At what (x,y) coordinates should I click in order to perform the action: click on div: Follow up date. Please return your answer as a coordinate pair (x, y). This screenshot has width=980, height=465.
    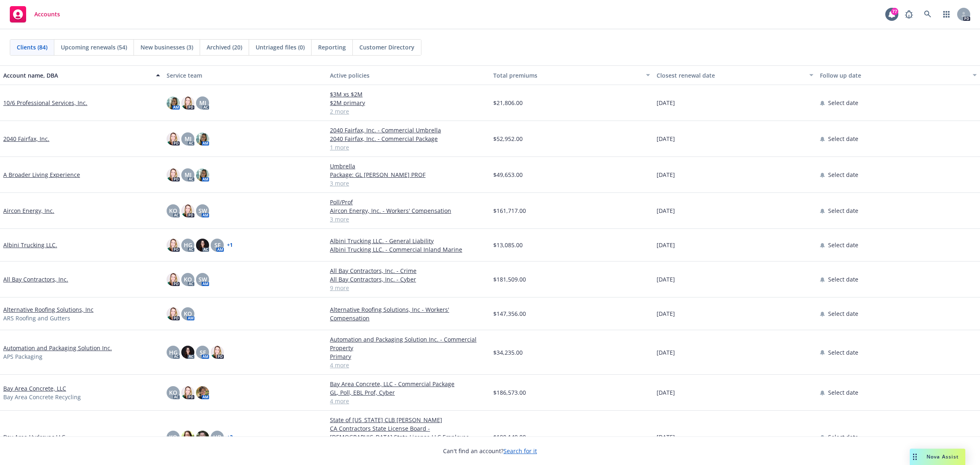
    Looking at the image, I should click on (894, 75).